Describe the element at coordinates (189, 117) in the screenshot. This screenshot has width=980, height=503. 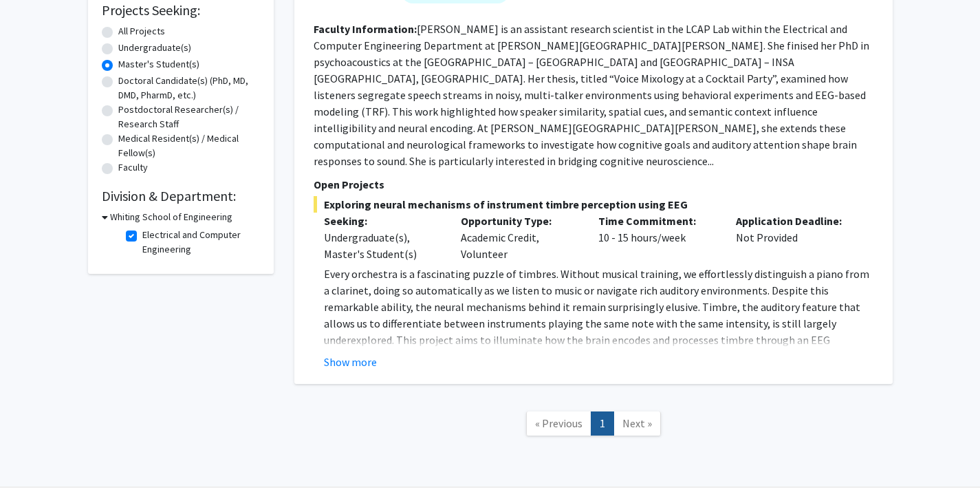
I see `label: Postdoctoral Researcher(s) / Research Staff` at that location.